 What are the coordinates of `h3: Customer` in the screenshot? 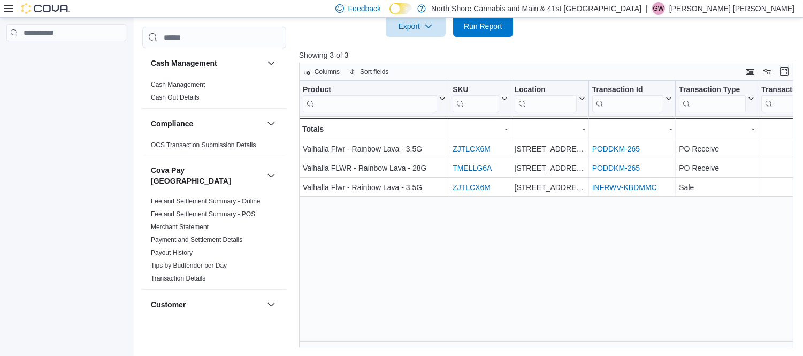 It's located at (168, 304).